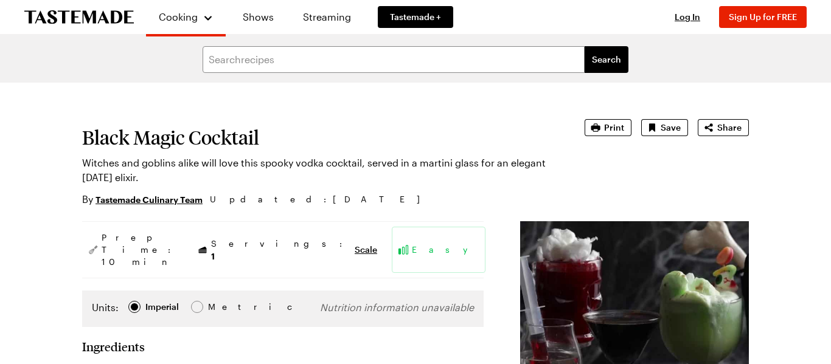 This screenshot has height=364, width=831. What do you see at coordinates (149, 200) in the screenshot?
I see `a: Tastemade Culinary Team` at bounding box center [149, 200].